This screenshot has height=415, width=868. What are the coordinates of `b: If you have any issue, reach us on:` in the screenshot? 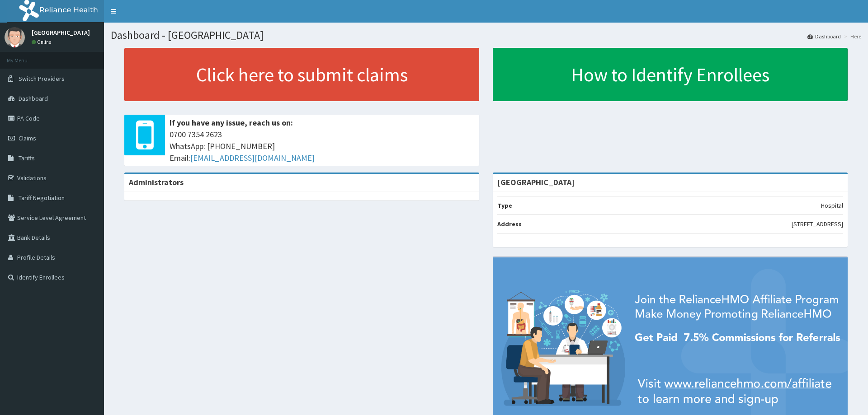 It's located at (231, 122).